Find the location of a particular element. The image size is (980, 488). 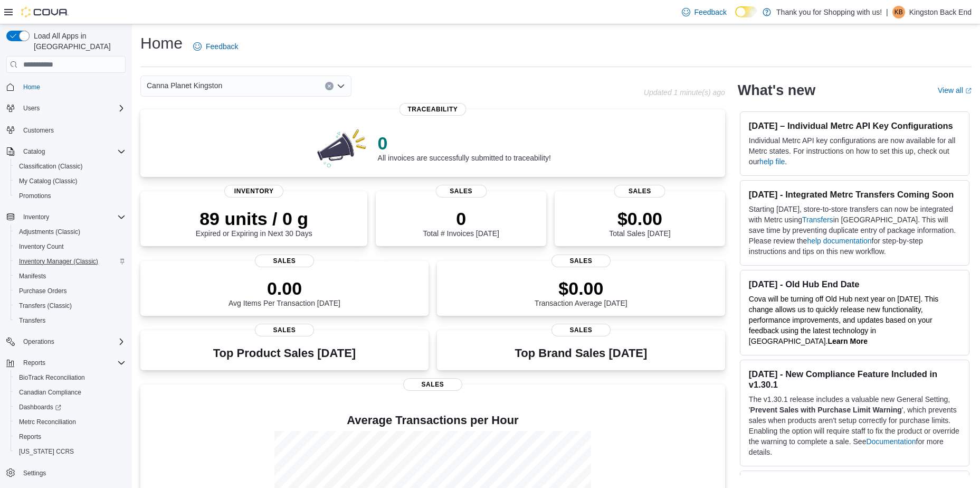

span: Metrc Reconciliation is located at coordinates (70, 422).